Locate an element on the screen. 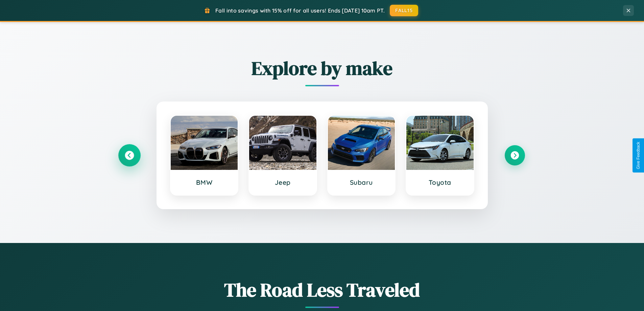 The height and width of the screenshot is (311, 644). h3: Subaru is located at coordinates (361, 183).